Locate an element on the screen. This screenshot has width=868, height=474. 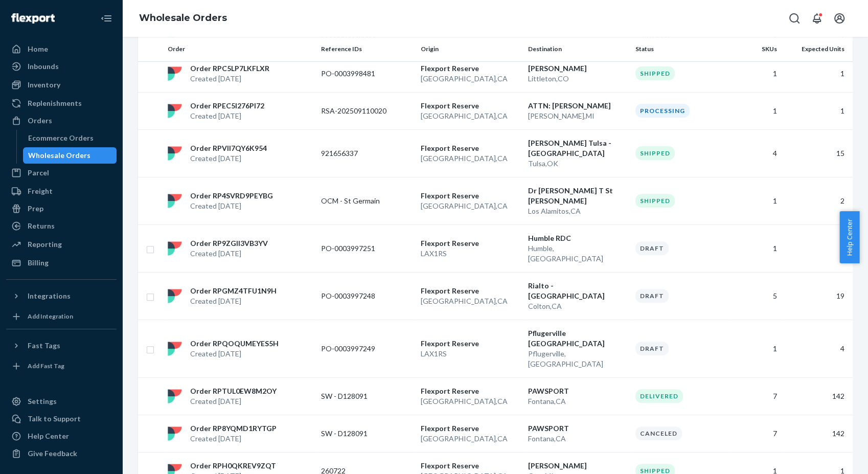
p: OCM - St Germain is located at coordinates (362, 201).